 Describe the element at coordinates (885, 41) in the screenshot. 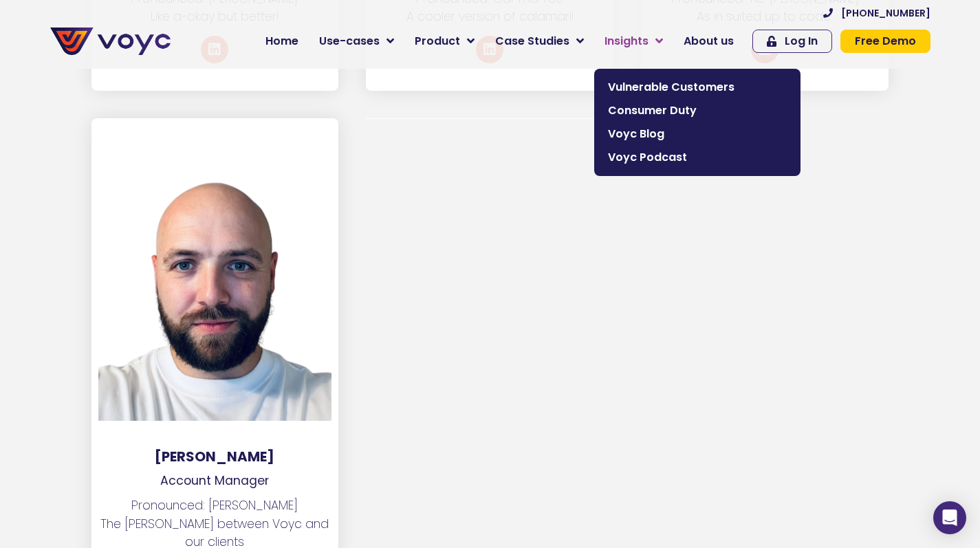

I see `a: Free Demo` at that location.